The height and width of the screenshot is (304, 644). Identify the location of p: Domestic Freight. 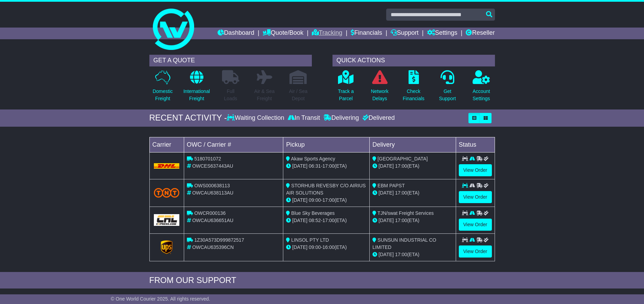
(162, 95).